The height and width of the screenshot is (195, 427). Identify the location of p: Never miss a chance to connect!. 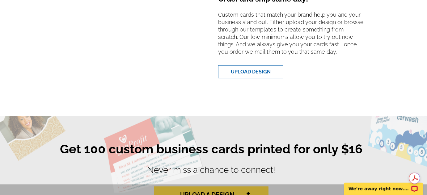
(211, 173).